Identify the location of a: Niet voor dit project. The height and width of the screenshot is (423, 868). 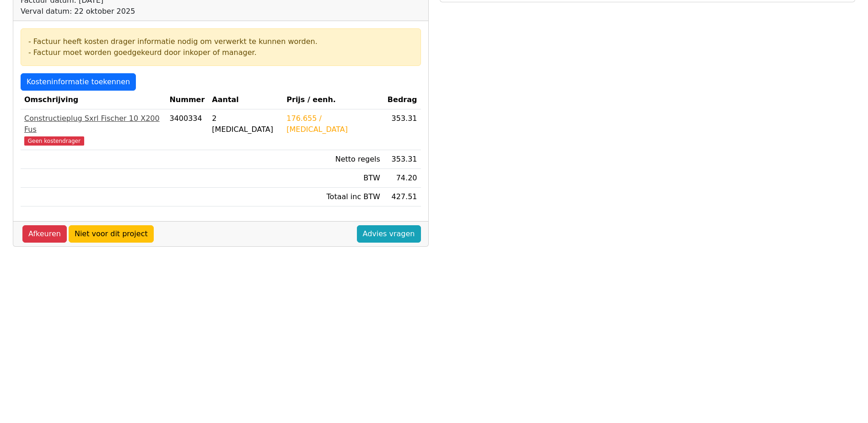
(111, 234).